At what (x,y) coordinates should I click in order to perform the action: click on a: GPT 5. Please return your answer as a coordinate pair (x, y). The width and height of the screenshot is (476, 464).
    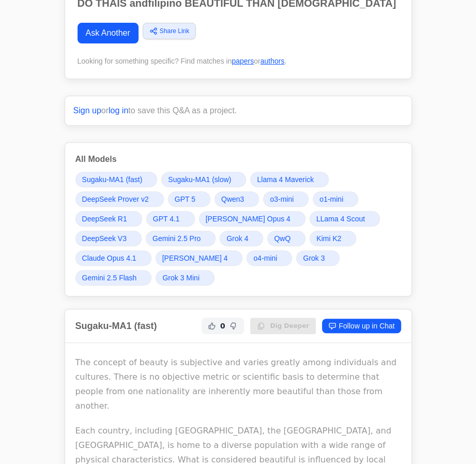
    Looking at the image, I should click on (190, 199).